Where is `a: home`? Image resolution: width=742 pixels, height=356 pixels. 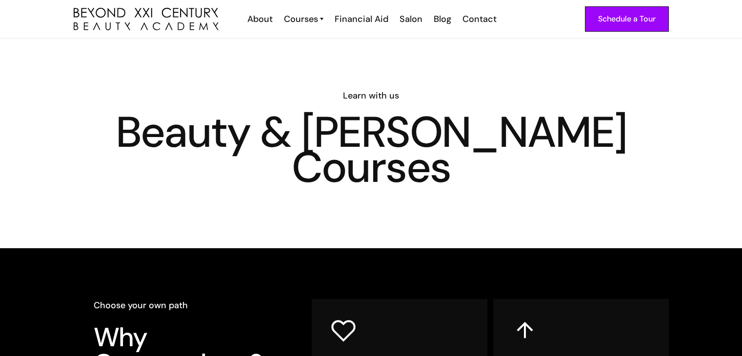 a: home is located at coordinates (146, 19).